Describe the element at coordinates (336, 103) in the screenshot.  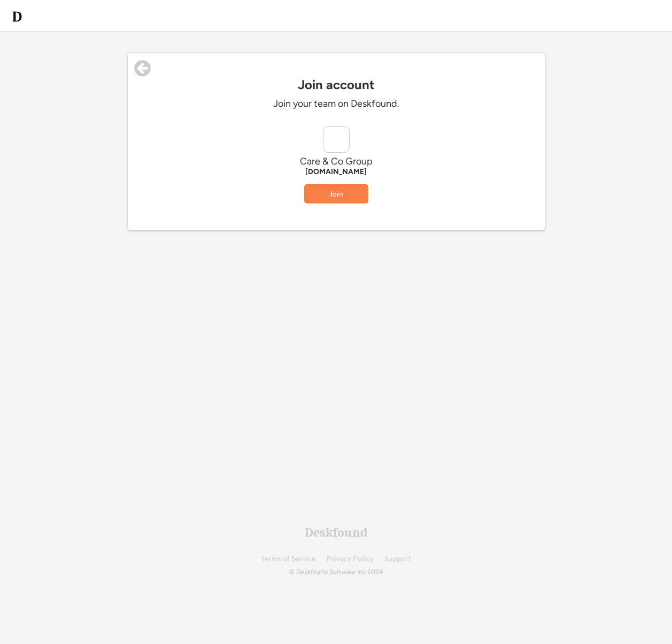
I see `div: Join your team on Deskfound.` at that location.